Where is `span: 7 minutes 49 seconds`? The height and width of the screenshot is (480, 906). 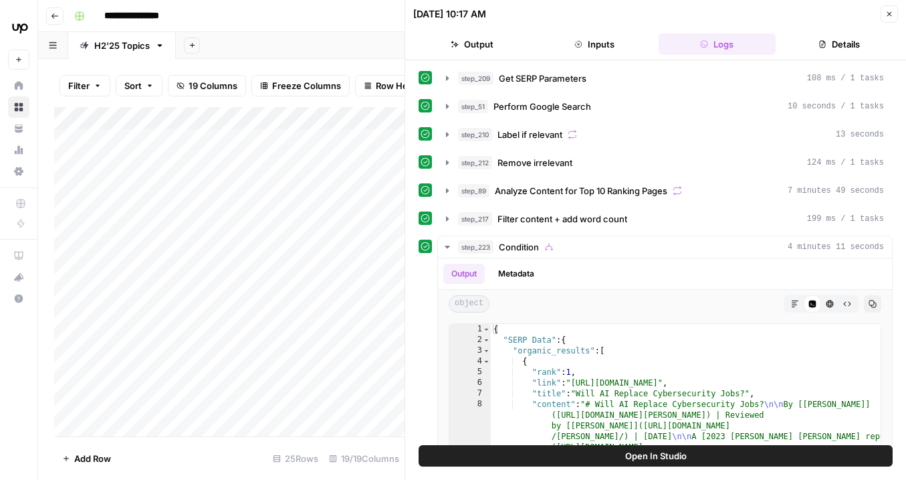
span: 7 minutes 49 seconds is located at coordinates (836, 191).